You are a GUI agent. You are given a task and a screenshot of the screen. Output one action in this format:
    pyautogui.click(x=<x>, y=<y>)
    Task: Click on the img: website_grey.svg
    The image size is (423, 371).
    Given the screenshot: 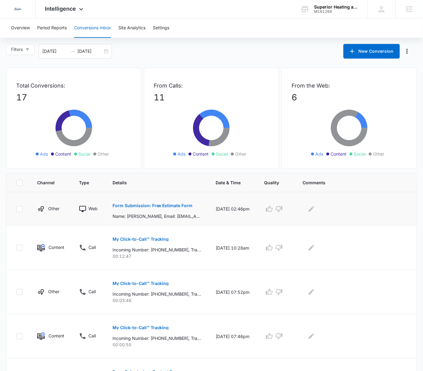 What is the action you would take?
    pyautogui.click(x=12, y=18)
    